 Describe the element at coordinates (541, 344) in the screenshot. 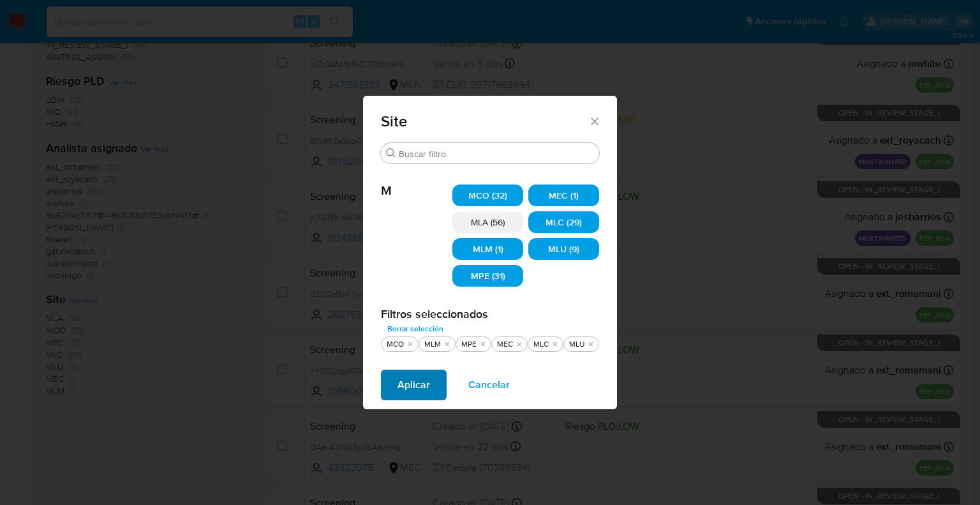

I see `div: MLC` at that location.